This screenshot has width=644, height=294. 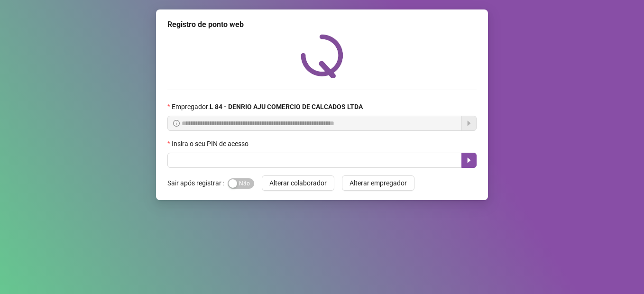 What do you see at coordinates (298, 183) in the screenshot?
I see `span: Alterar colaborador` at bounding box center [298, 183].